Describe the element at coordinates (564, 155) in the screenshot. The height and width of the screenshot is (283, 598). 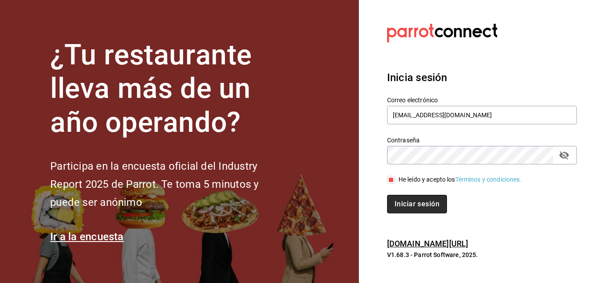
I see `button: passwordField` at that location.